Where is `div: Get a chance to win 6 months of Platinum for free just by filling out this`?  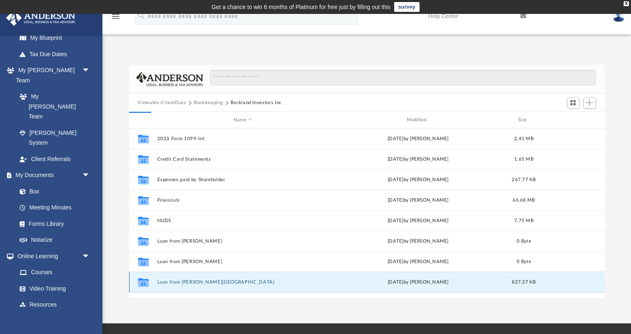
div: Get a chance to win 6 months of Platinum for free just by filling out this is located at coordinates (301, 7).